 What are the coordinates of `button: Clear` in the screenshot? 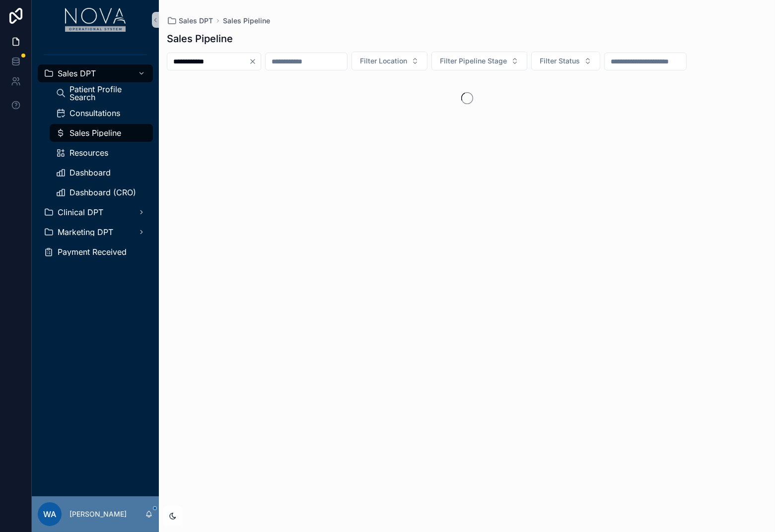 It's located at (254, 62).